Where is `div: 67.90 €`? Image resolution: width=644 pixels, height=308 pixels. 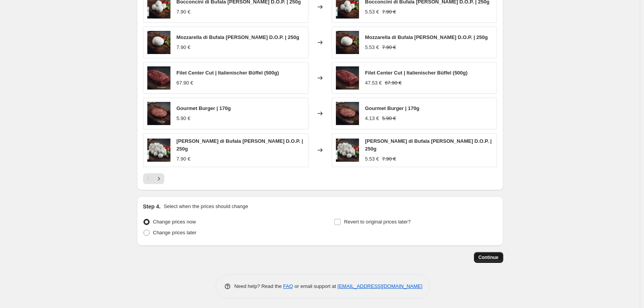 div: 67.90 € is located at coordinates (185, 83).